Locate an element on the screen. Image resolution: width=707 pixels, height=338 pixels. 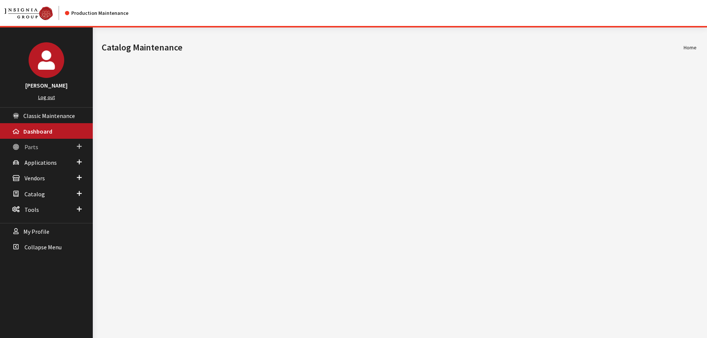
span: Collapse Menu is located at coordinates (43, 247).